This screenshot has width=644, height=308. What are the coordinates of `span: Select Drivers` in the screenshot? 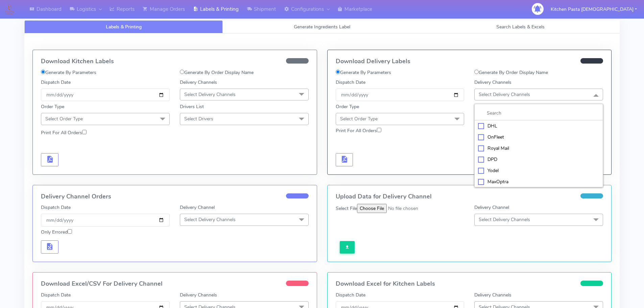 It's located at (199, 119).